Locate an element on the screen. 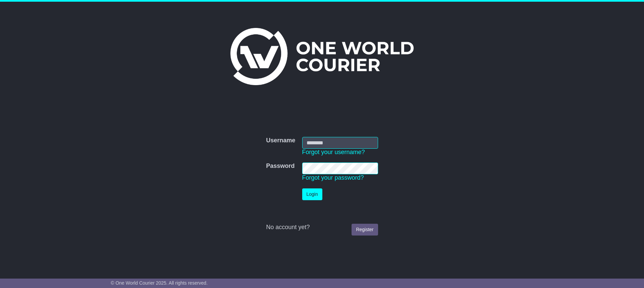 Image resolution: width=644 pixels, height=288 pixels. button: Login is located at coordinates (313, 194).